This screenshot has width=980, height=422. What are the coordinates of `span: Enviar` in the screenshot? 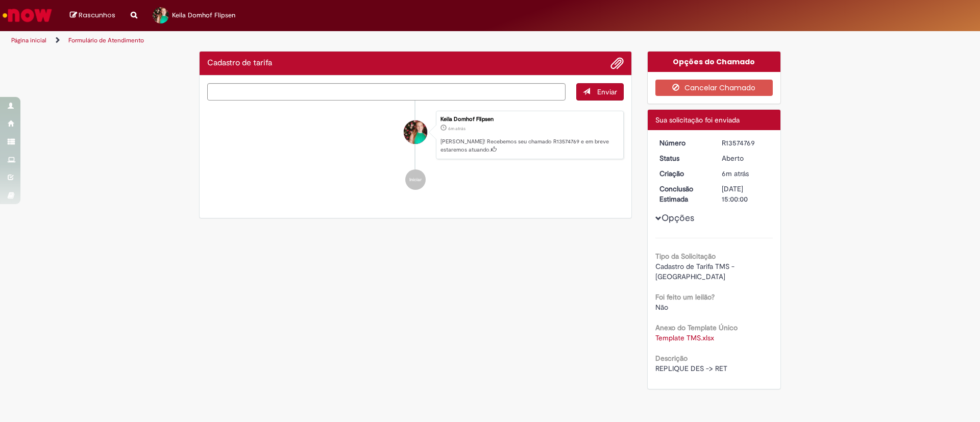 It's located at (607, 92).